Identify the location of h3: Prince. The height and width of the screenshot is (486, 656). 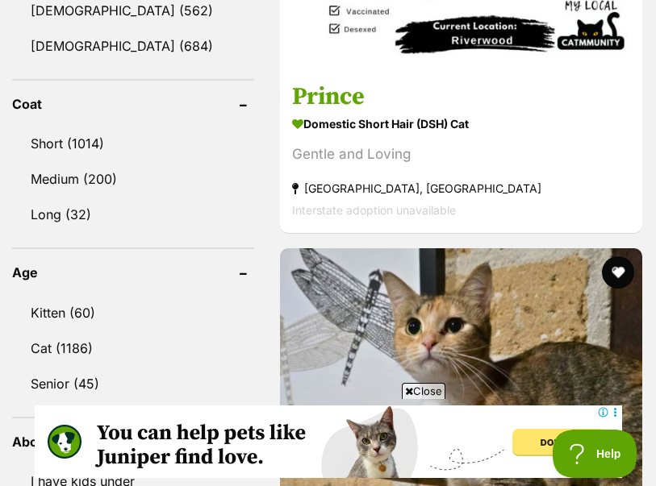
(460, 97).